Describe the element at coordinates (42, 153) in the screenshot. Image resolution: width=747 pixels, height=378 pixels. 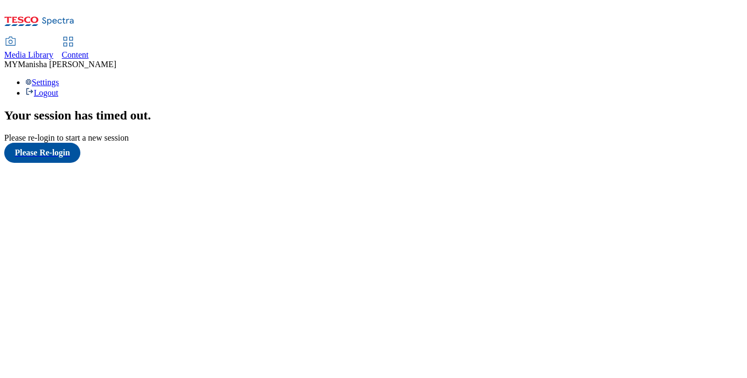
I see `button: Please Re-login` at that location.